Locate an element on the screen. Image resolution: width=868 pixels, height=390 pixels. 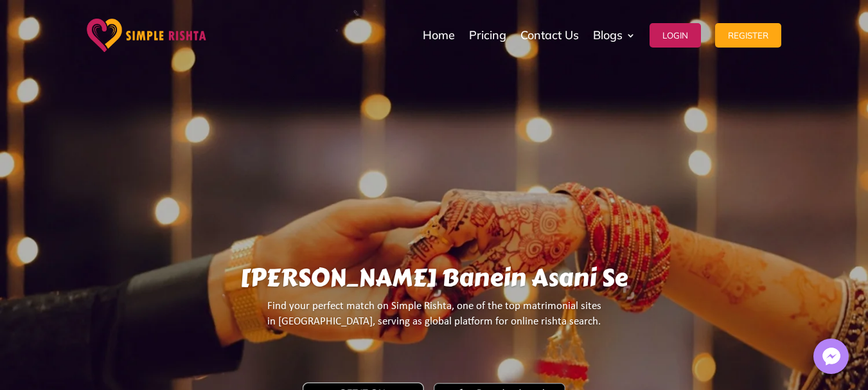
a: Contact Us is located at coordinates (549, 35).